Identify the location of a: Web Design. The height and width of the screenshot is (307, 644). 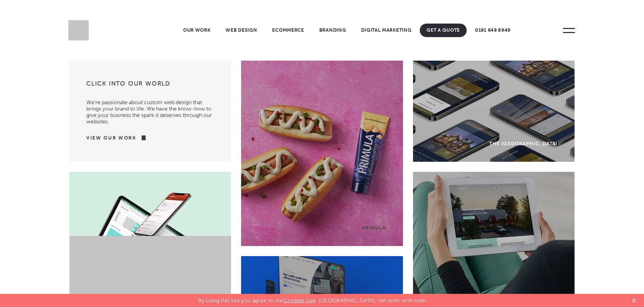
(241, 30).